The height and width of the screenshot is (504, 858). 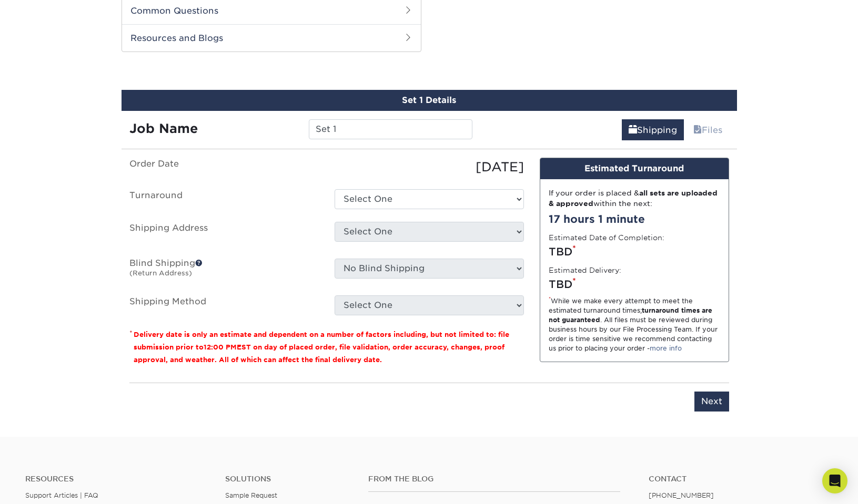 What do you see at coordinates (251, 495) in the screenshot?
I see `a: Sample Request` at bounding box center [251, 495].